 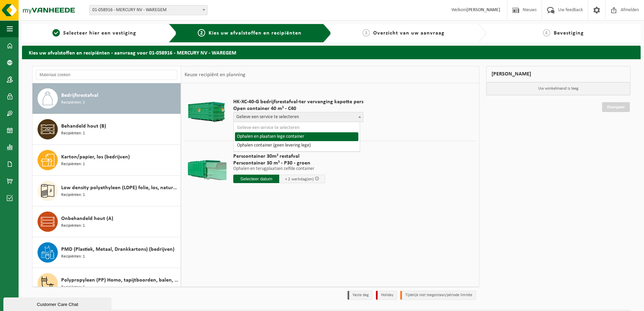 What do you see at coordinates (255, 33) in the screenshot?
I see `span: Kies uw afvalstoffen en recipiënten` at bounding box center [255, 33].